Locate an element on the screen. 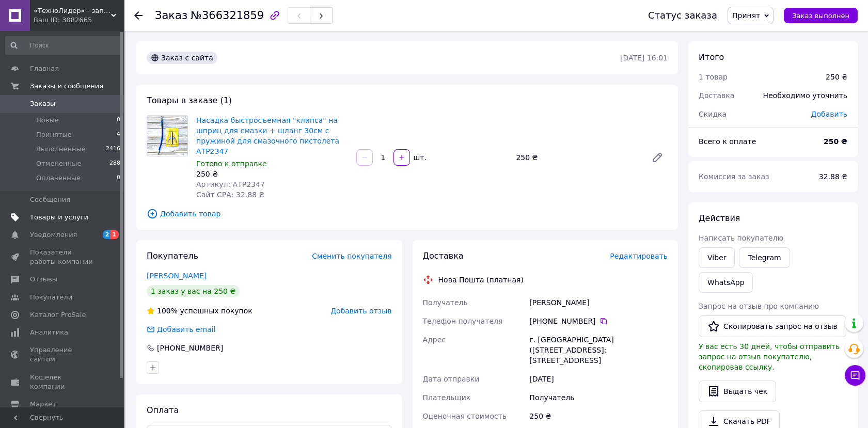  span: Сменить покупателя is located at coordinates (352, 256).